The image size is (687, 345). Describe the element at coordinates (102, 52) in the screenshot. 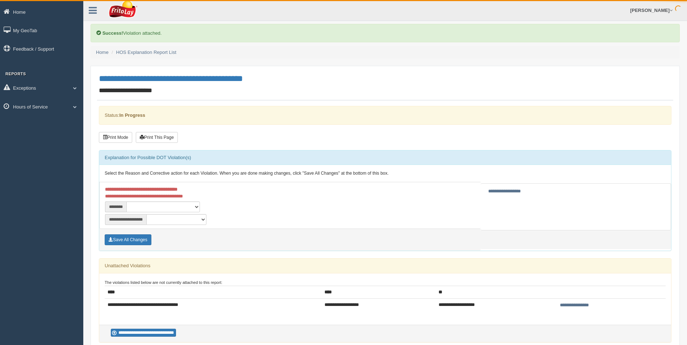

I see `a: Home` at that location.